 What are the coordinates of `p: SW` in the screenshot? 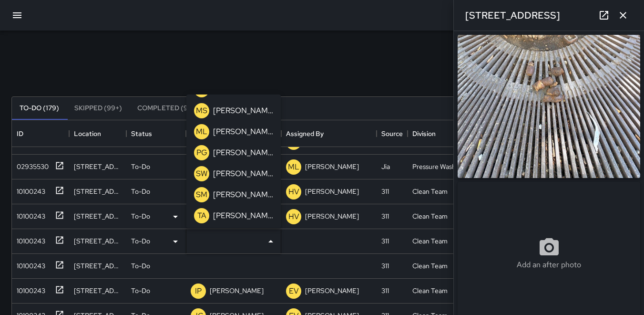 It's located at (202, 174).